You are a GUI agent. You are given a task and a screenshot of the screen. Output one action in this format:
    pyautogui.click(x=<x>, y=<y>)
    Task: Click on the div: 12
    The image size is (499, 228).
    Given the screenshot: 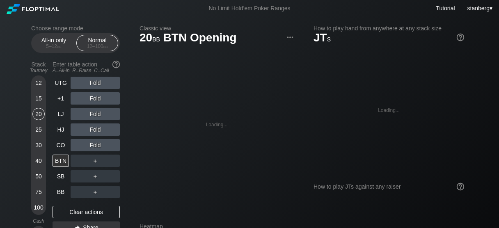 What is the action you would take?
    pyautogui.click(x=39, y=83)
    